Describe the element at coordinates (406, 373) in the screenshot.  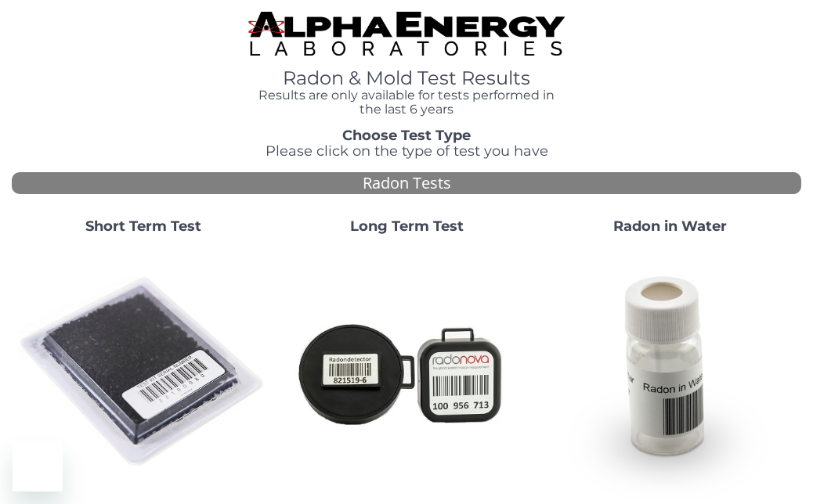
I see `img: Radtrak2vsRadtrak3.jpg` at that location.